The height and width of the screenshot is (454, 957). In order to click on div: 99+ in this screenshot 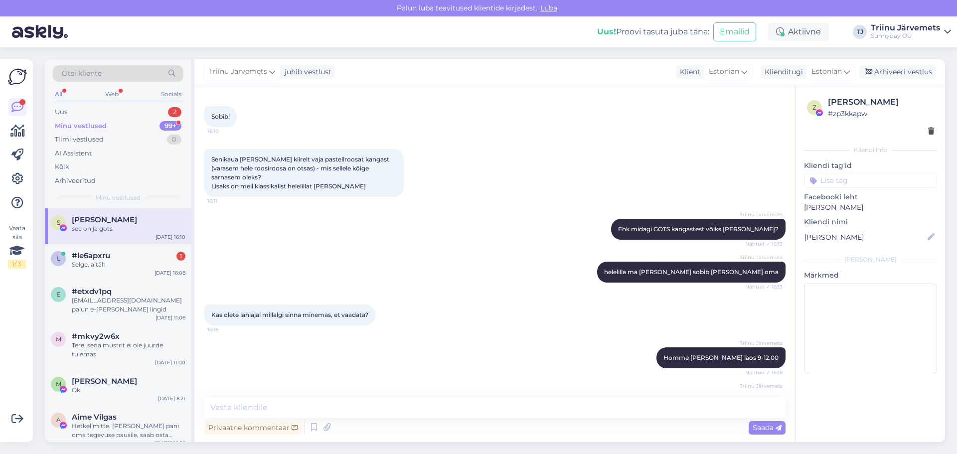, I will do `click(170, 126)`.